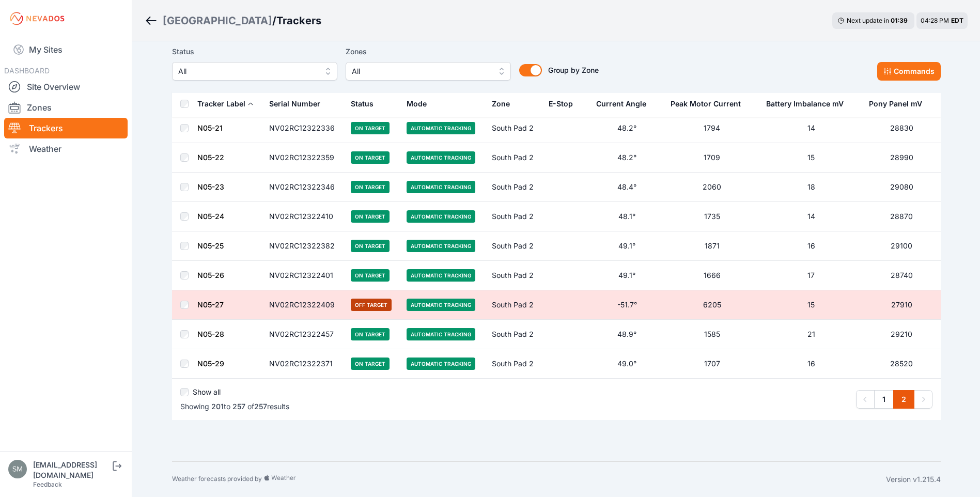  I want to click on td: NV02RC12322346, so click(304, 187).